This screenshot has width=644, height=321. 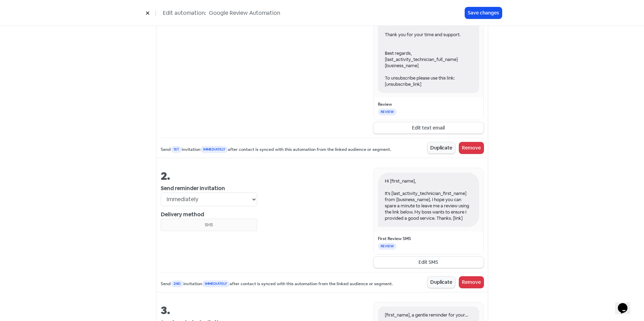 I want to click on span: 1st, so click(x=176, y=150).